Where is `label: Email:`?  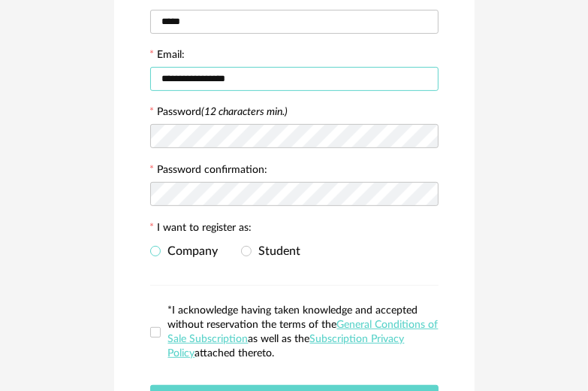 label: Email: is located at coordinates (167, 56).